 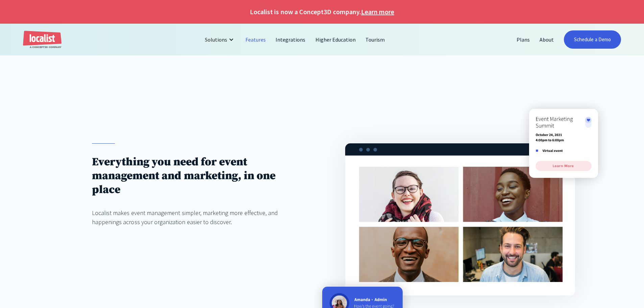 What do you see at coordinates (42, 39) in the screenshot?
I see `a: home` at bounding box center [42, 39].